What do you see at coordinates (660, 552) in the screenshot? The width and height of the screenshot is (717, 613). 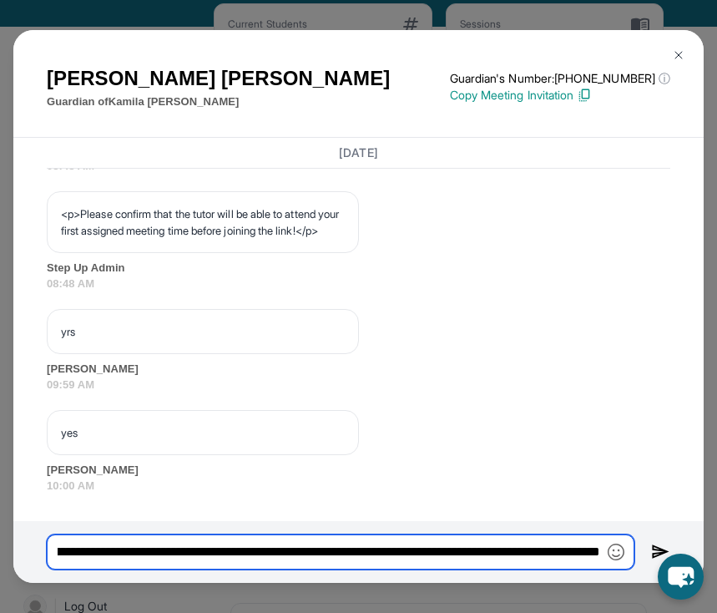 I see `img: Send icon` at bounding box center [660, 552].